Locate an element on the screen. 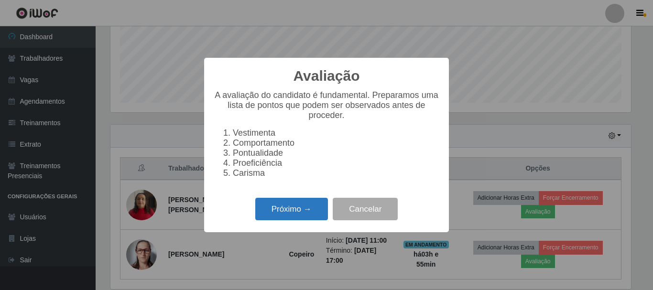 The height and width of the screenshot is (290, 653). li: Vestimenta is located at coordinates (336, 133).